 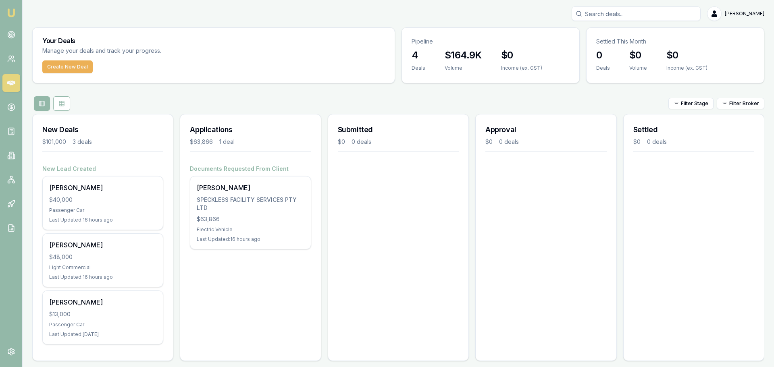 I want to click on h3: New Deals, so click(x=103, y=130).